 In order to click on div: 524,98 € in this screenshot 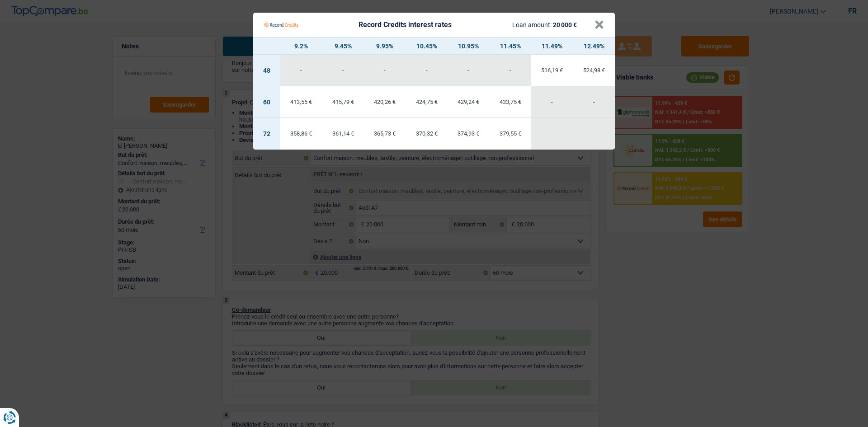, I will do `click(594, 70)`.